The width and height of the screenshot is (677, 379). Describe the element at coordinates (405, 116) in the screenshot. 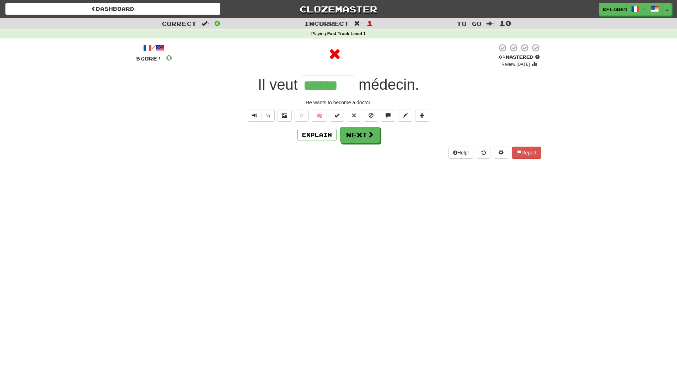

I see `button: Edit sentence (alt+d)` at that location.